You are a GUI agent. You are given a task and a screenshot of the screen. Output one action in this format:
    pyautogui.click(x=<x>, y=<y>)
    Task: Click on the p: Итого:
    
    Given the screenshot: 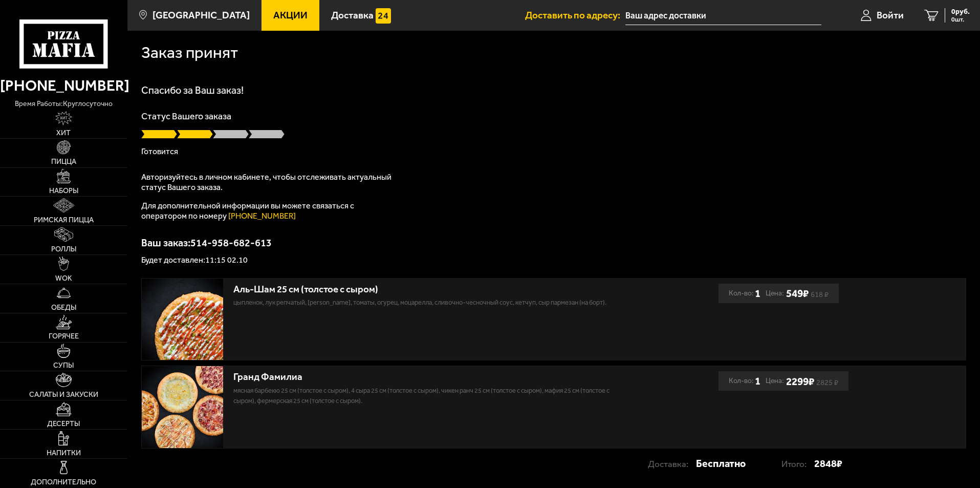 What is the action you would take?
    pyautogui.click(x=797, y=464)
    